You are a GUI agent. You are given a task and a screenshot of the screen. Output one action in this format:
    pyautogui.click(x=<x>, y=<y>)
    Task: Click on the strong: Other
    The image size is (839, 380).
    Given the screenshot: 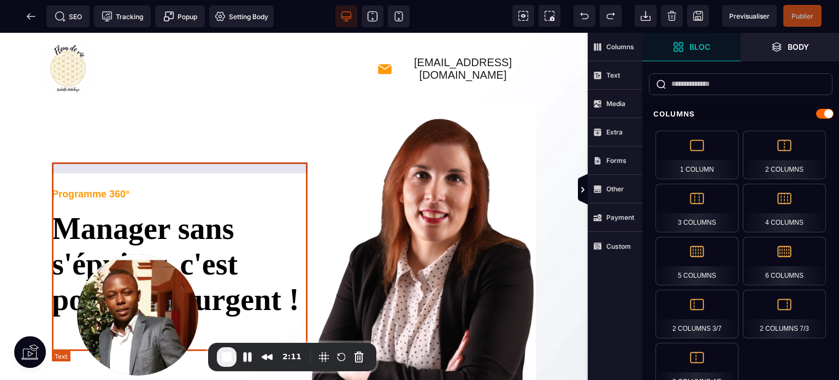 What is the action you would take?
    pyautogui.click(x=615, y=188)
    